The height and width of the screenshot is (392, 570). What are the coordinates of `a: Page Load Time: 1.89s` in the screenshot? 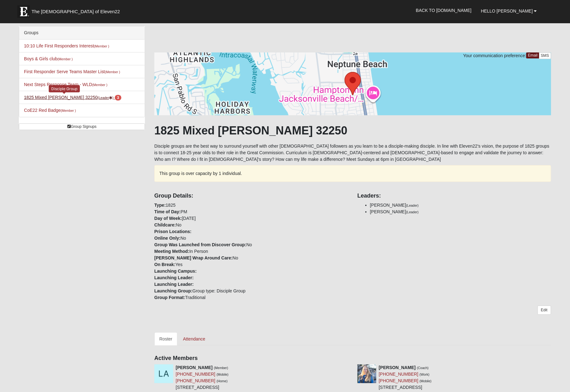 It's located at (25, 388).